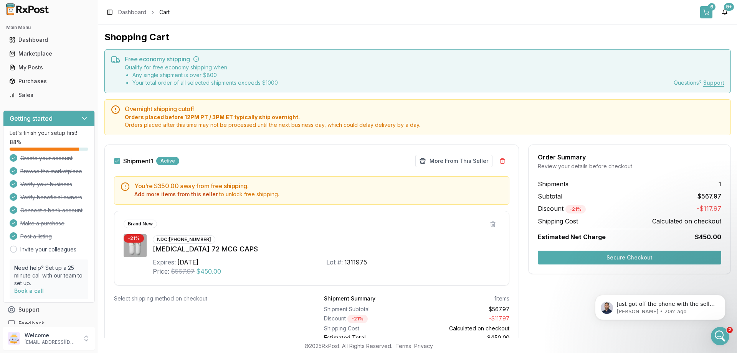  I want to click on div: 9+, so click(729, 7).